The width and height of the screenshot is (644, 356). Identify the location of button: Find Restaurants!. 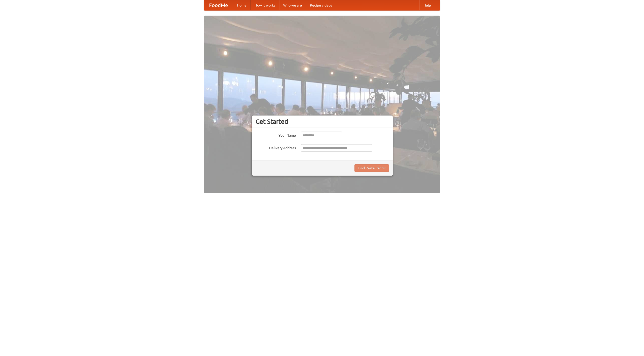
(372, 168).